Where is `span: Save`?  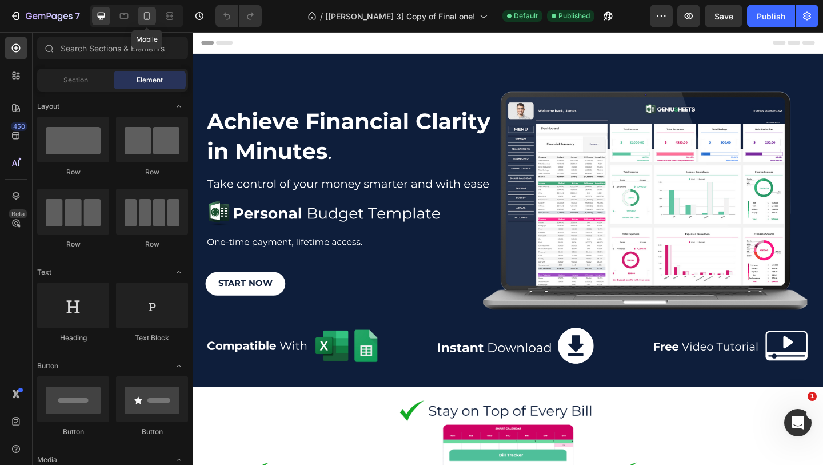
span: Save is located at coordinates (724, 16).